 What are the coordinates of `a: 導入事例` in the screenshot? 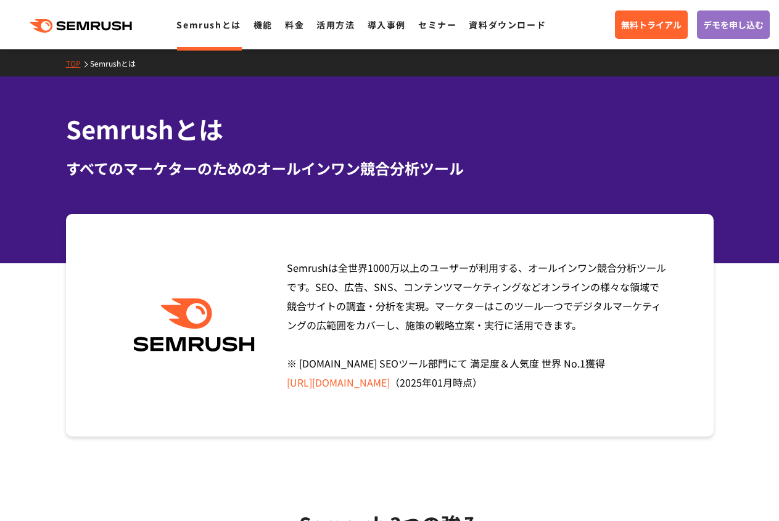 It's located at (387, 25).